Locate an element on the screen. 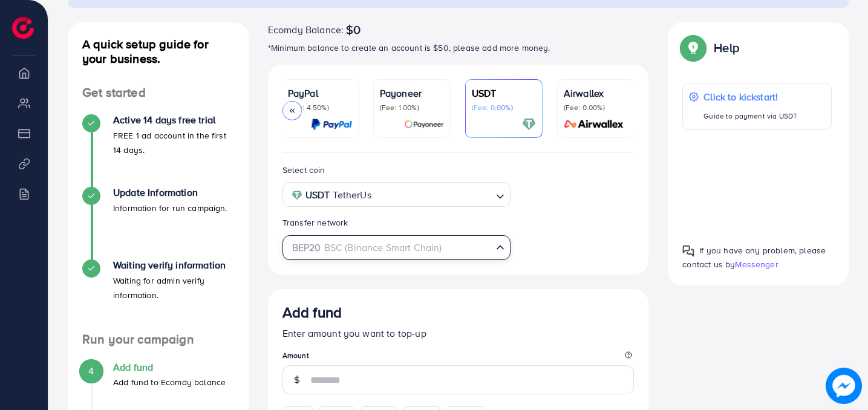 Image resolution: width=868 pixels, height=410 pixels. li: Update Information is located at coordinates (158, 223).